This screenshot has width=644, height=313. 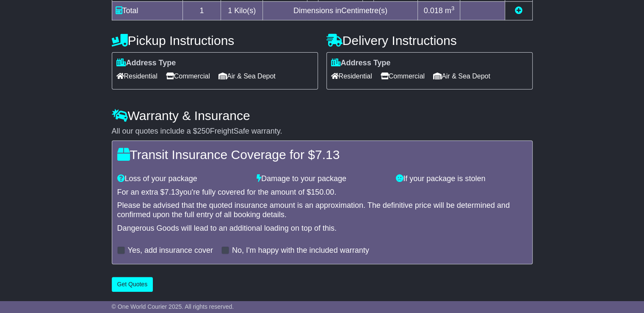 What do you see at coordinates (147, 11) in the screenshot?
I see `td: Total` at bounding box center [147, 11].